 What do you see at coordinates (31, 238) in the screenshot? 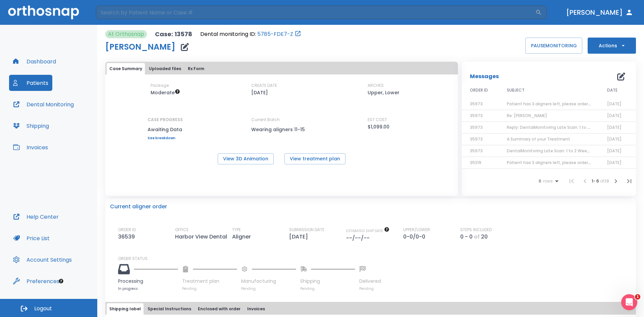
I see `button: Price List` at bounding box center [31, 238].